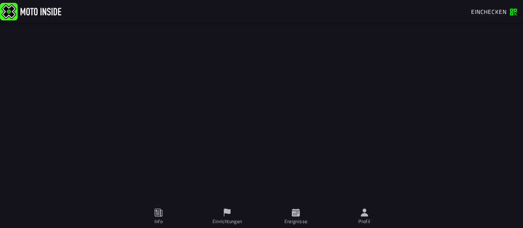 The width and height of the screenshot is (523, 228). What do you see at coordinates (227, 222) in the screenshot?
I see `ion-label: Einrichtungen` at bounding box center [227, 222].